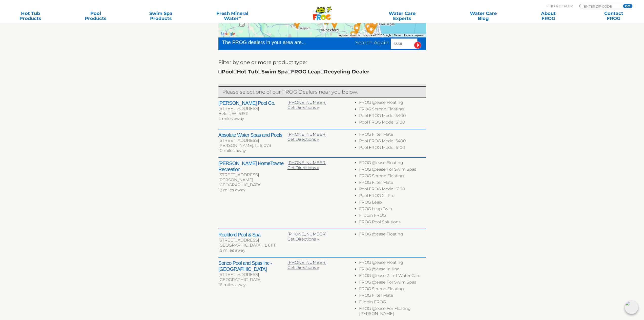 The image size is (644, 320). What do you see at coordinates (377, 35) in the screenshot?
I see `span: Map data ©2025 Google` at bounding box center [377, 35].